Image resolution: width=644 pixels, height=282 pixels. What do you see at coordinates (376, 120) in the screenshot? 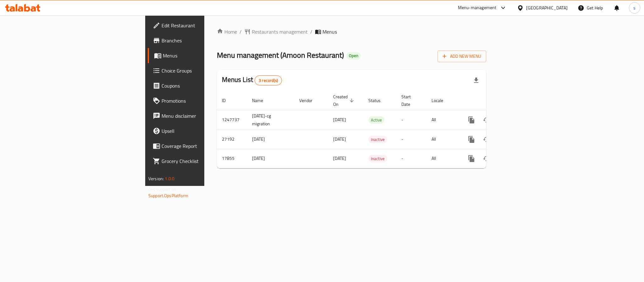
I see `span: Active` at bounding box center [376, 120].